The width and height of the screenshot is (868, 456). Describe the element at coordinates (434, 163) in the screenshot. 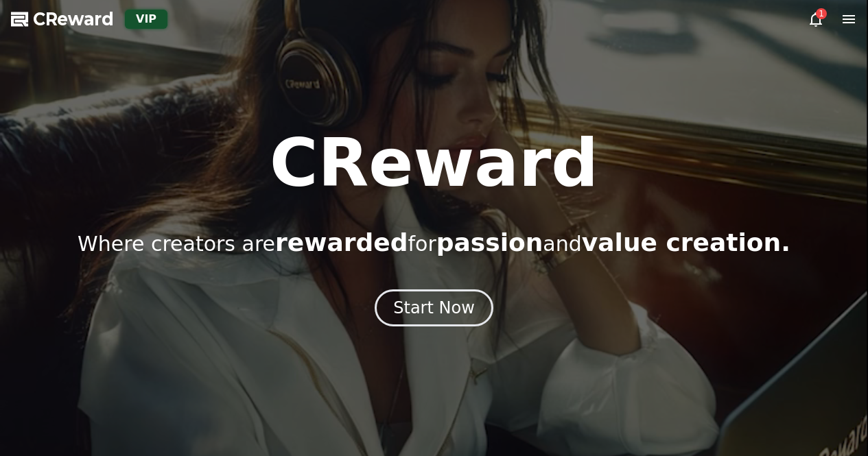

I see `h1: CReward` at that location.